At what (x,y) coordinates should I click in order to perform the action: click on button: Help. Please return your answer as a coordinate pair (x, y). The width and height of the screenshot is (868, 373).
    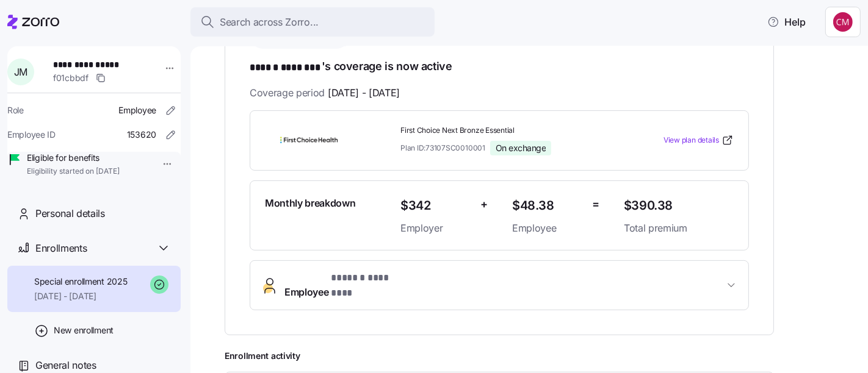
    Looking at the image, I should click on (786, 22).